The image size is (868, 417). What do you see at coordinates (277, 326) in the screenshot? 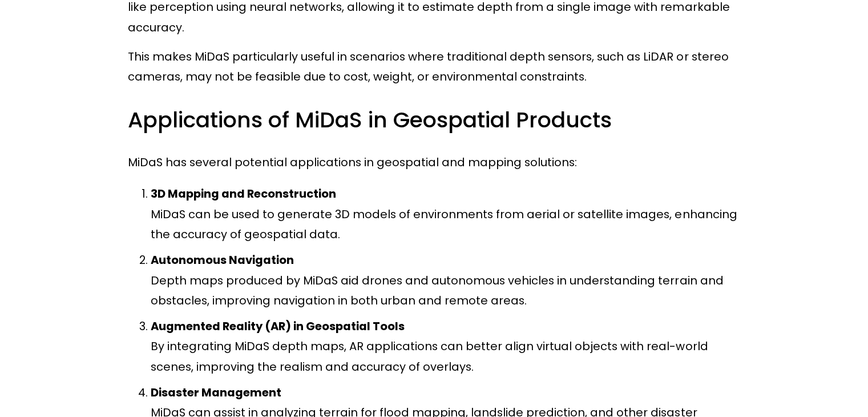
I see `strong: Augmented Reality (AR) in Geospatial Tools` at bounding box center [277, 326].